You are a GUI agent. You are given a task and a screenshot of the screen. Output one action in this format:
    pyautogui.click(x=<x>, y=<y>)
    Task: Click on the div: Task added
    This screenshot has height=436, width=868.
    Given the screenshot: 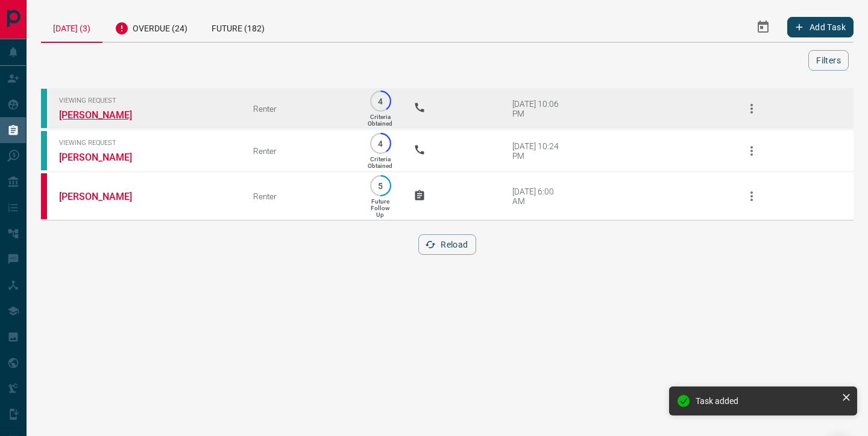 What is the action you would take?
    pyautogui.click(x=766, y=401)
    